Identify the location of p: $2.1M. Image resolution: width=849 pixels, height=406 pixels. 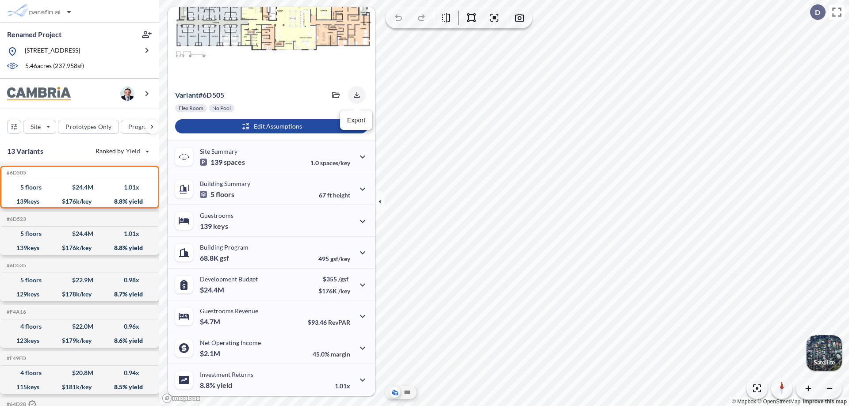
(210, 354).